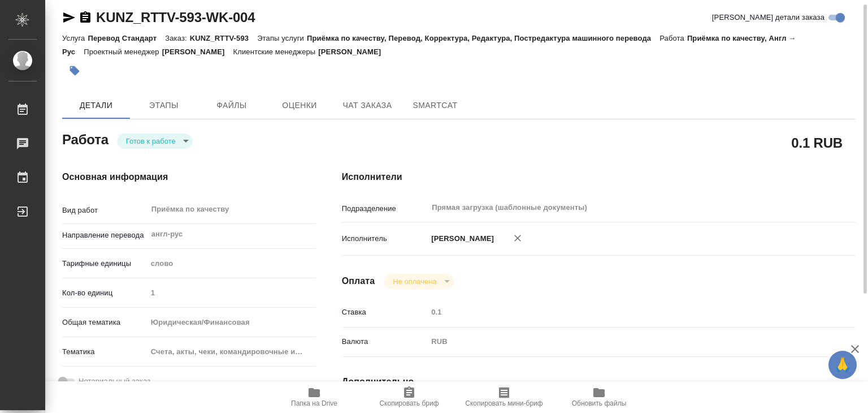  I want to click on h4: Исполнители, so click(599, 177).